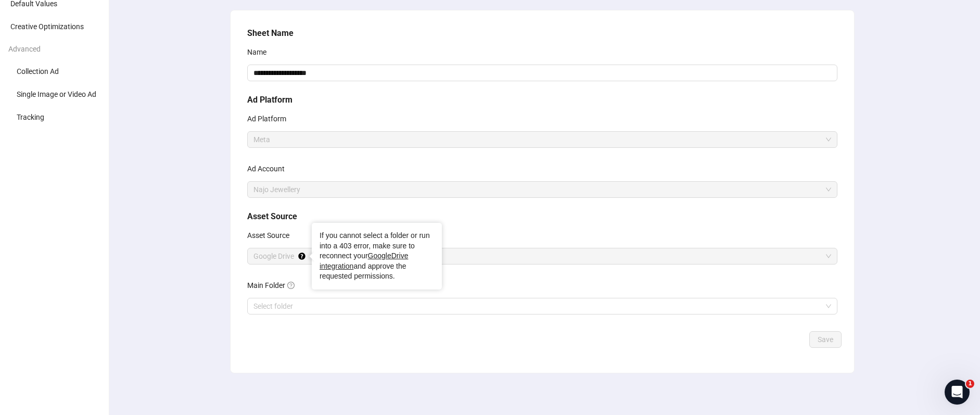 The image size is (980, 415). I want to click on a: GoogleDrive integration, so click(364, 261).